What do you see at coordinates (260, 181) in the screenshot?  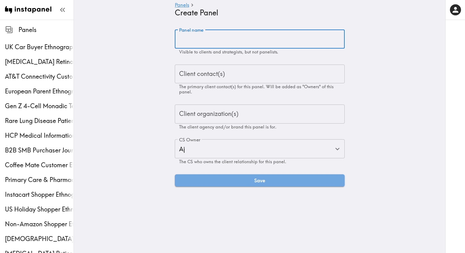 I see `button: Save` at bounding box center [260, 181].